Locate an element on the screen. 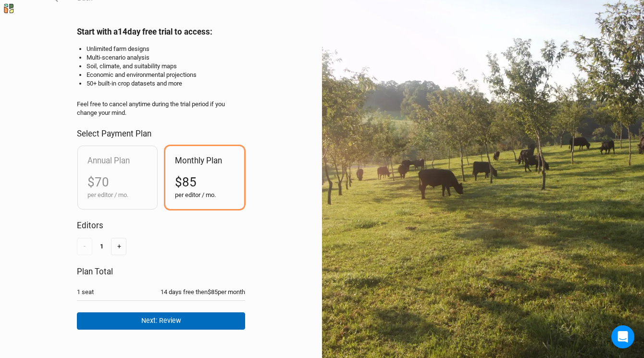  div: Monthly Plan$85per editor / mo. is located at coordinates (205, 177).